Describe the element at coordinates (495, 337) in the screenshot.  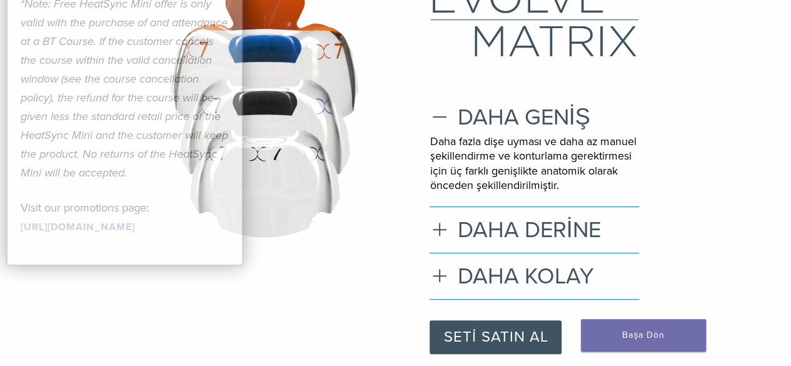
I see `a: SETİ SATIN AL` at that location.